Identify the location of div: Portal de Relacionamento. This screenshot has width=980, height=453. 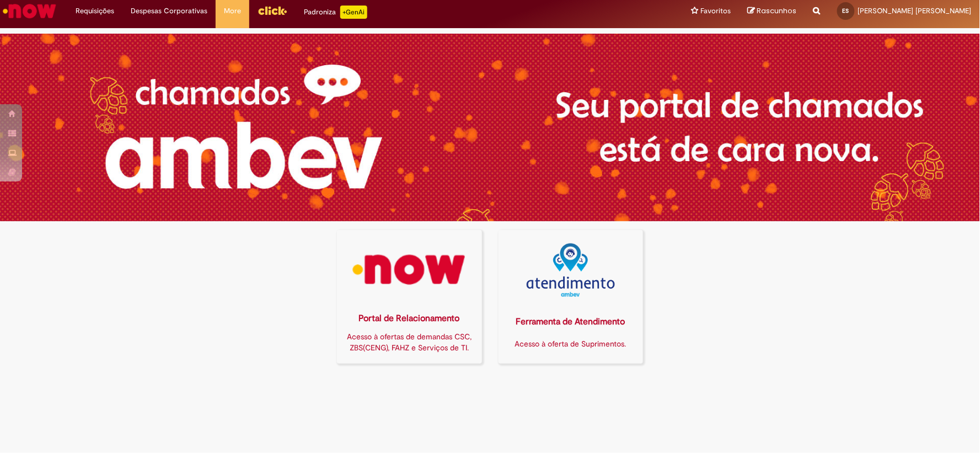
(409, 318).